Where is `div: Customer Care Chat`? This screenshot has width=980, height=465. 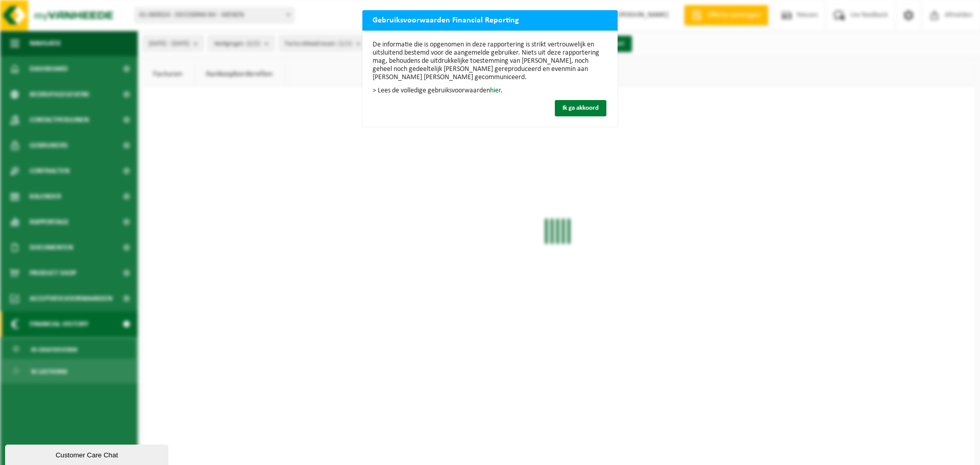 div: Customer Care Chat is located at coordinates (81, 13).